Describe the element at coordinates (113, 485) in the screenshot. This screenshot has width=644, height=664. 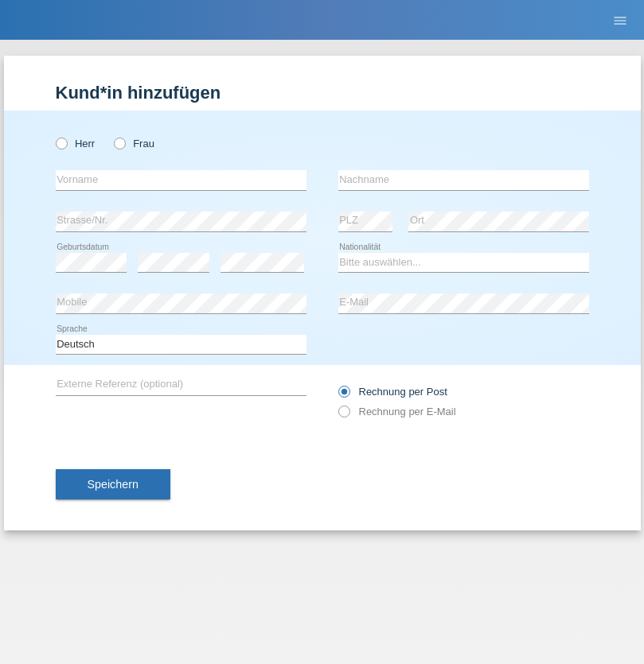
I see `button: Speichern` at that location.